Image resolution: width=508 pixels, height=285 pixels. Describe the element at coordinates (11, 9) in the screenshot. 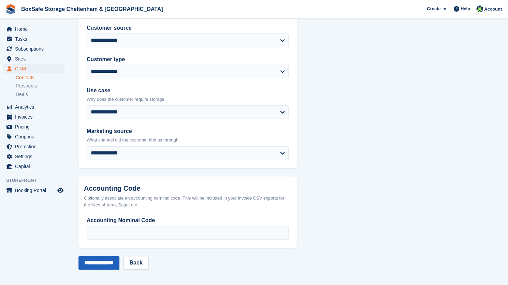

I see `img: stora-icon-8386f47178a22dfd0bd8f6a31ec36ba5ce8667c1dd55bd0f319d3a0aa187defe.svg` at that location.